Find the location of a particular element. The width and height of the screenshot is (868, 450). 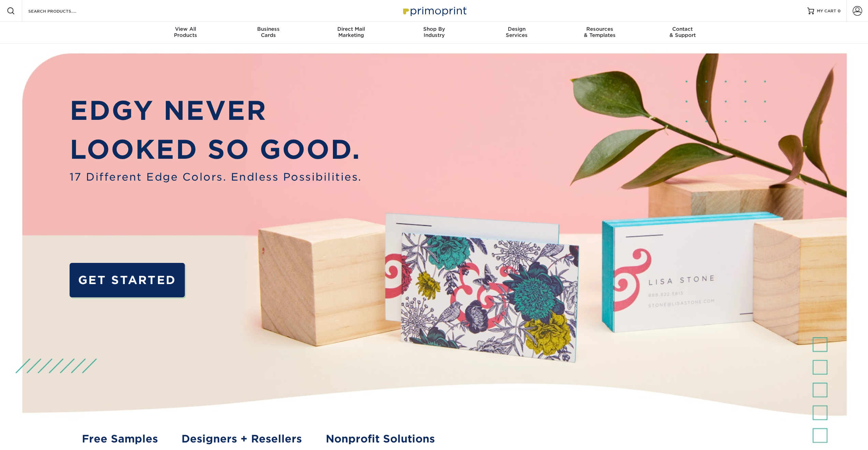

a: Contact& Support is located at coordinates (683, 33).